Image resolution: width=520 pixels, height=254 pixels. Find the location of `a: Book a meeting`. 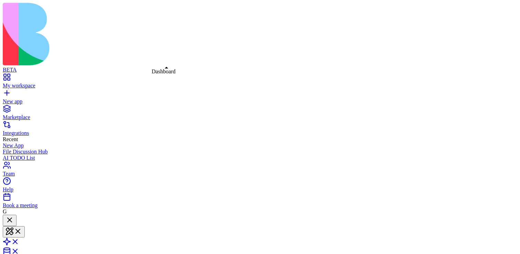

a: Book a meeting is located at coordinates (260, 202).